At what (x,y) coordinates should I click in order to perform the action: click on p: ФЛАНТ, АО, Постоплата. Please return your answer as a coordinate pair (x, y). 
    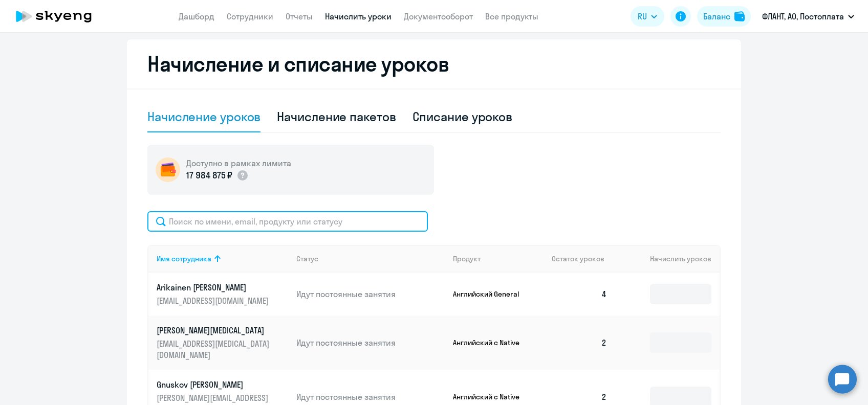
    Looking at the image, I should click on (803, 16).